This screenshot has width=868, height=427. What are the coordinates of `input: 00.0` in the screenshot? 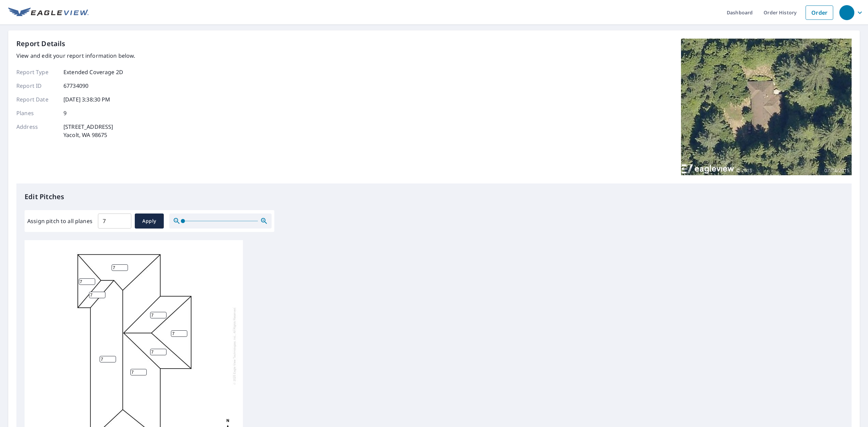 It's located at (115, 221).